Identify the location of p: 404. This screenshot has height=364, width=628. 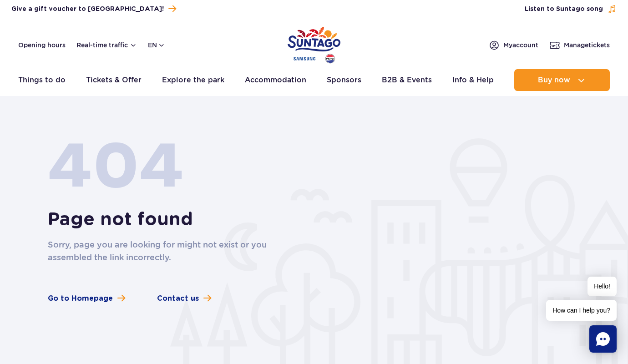
(162, 168).